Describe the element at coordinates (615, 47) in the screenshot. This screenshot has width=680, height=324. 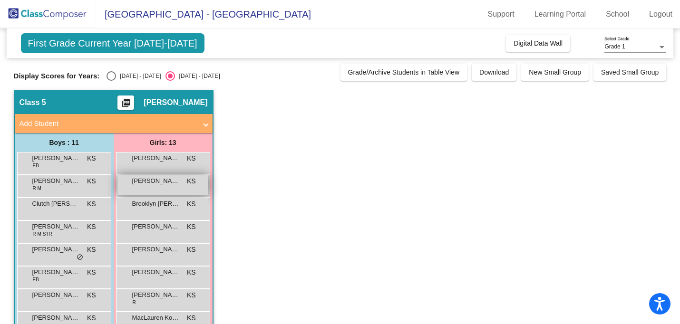
I see `span: Grade 1` at that location.